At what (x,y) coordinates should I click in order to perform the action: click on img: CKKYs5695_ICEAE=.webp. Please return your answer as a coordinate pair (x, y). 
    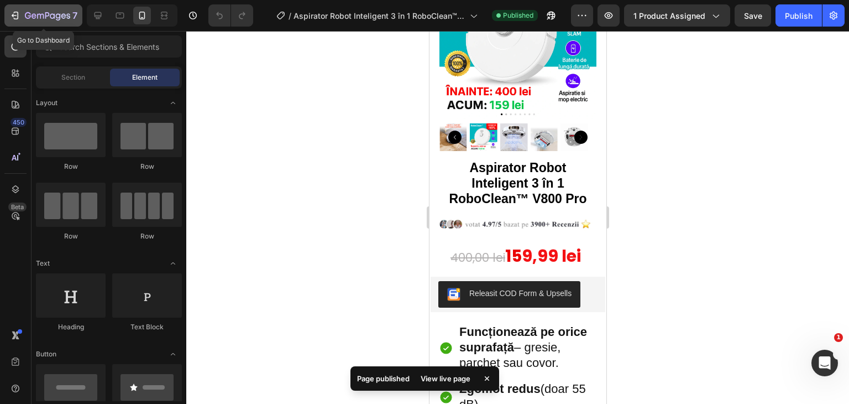
    Looking at the image, I should click on (24, 263).